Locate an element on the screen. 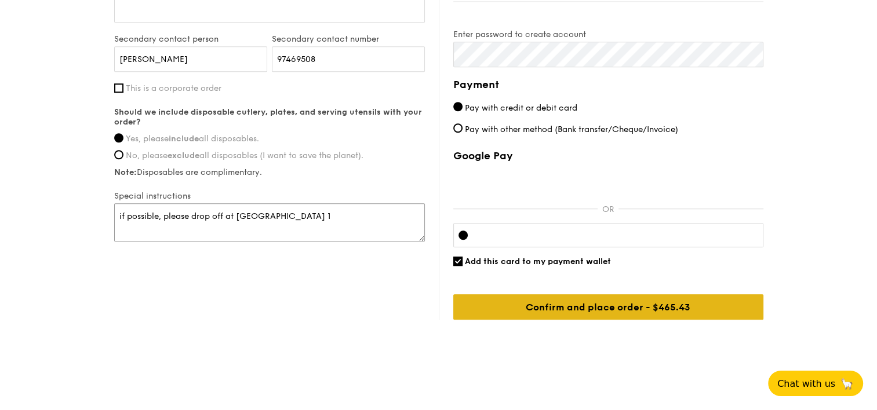 This screenshot has width=877, height=410. label: Special instructions is located at coordinates (269, 196).